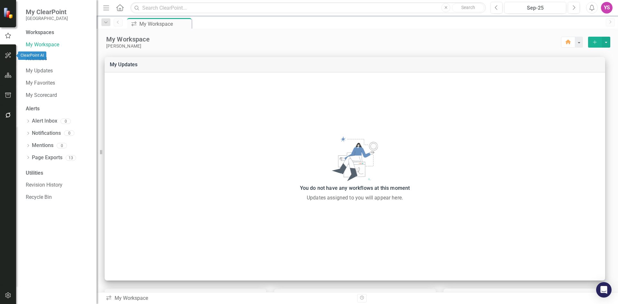 This screenshot has width=618, height=304. What do you see at coordinates (58, 45) in the screenshot?
I see `a: My Workspace` at bounding box center [58, 45].